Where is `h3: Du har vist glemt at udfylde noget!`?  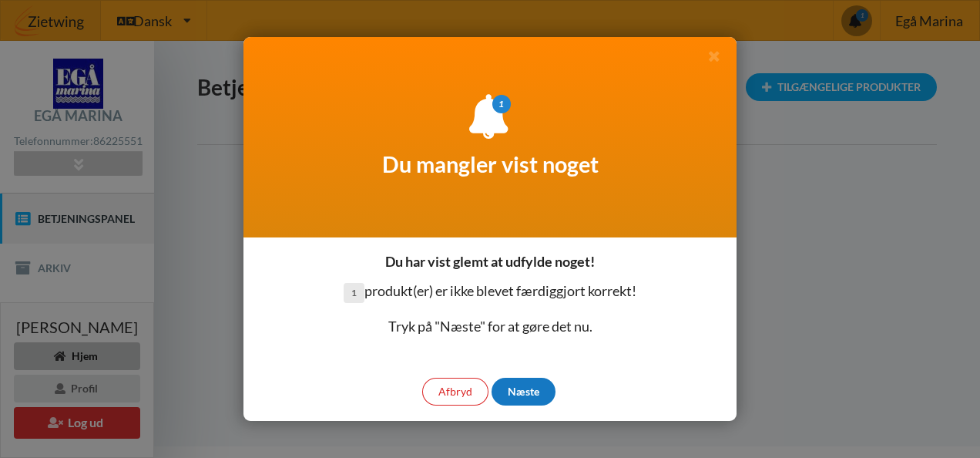
h3: Du har vist glemt at udfylde noget! is located at coordinates (490, 261).